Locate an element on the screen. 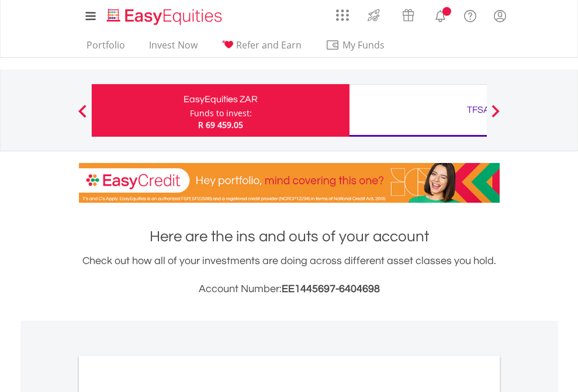 The image size is (578, 392). span: EE1445697-6404698 is located at coordinates (331, 289).